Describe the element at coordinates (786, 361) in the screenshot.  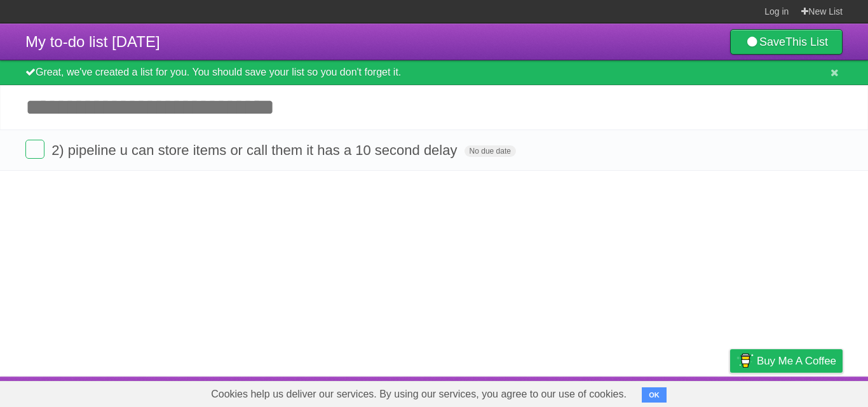
I see `a: Buy me a coffee` at that location.